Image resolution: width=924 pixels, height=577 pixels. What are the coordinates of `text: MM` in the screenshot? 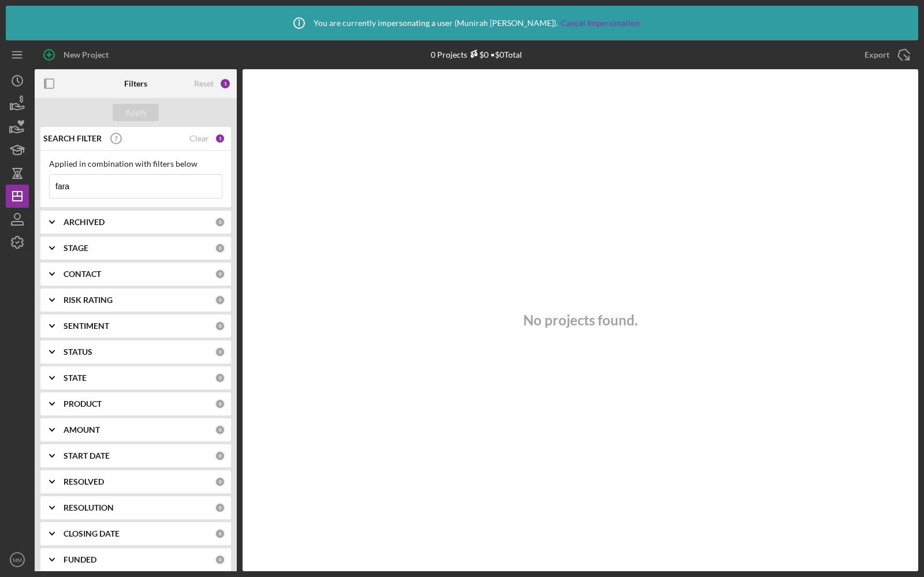 It's located at (17, 560).